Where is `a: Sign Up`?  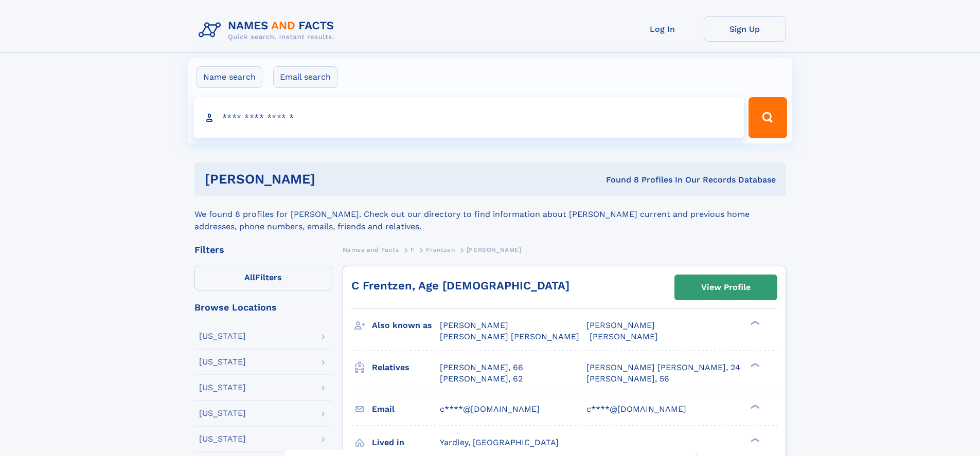 a: Sign Up is located at coordinates (745, 29).